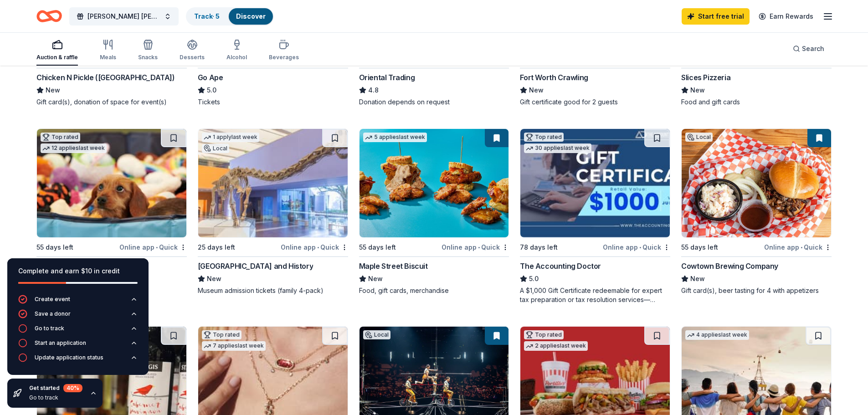 The image size is (868, 415). What do you see at coordinates (729, 266) in the screenshot?
I see `div: Cowtown Brewing Company` at bounding box center [729, 266].